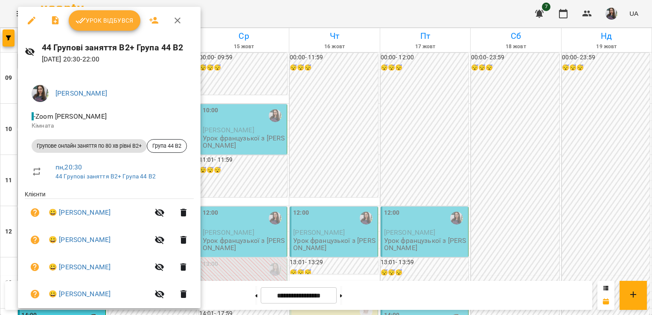 The width and height of the screenshot is (652, 315). What do you see at coordinates (167, 146) in the screenshot?
I see `div: Група 44 В2` at bounding box center [167, 146].